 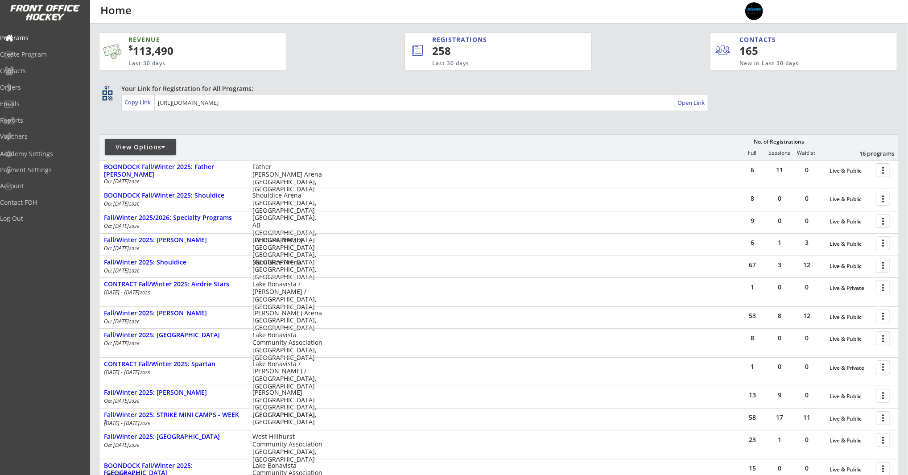 I want to click on div: 3, so click(x=807, y=243).